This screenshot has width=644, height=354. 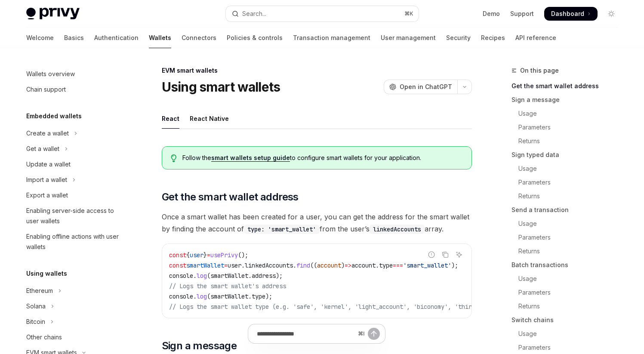 I want to click on a: Enabling offline actions with user wallets, so click(x=74, y=242).